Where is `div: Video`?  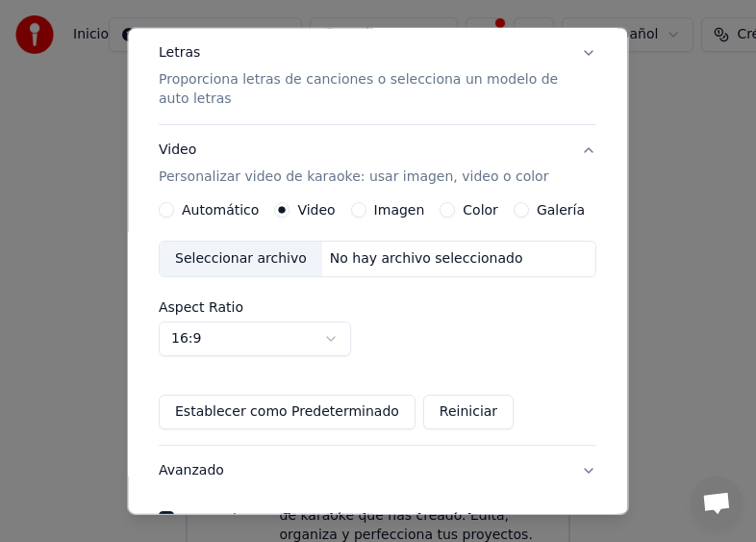
div: Video is located at coordinates (353, 163).